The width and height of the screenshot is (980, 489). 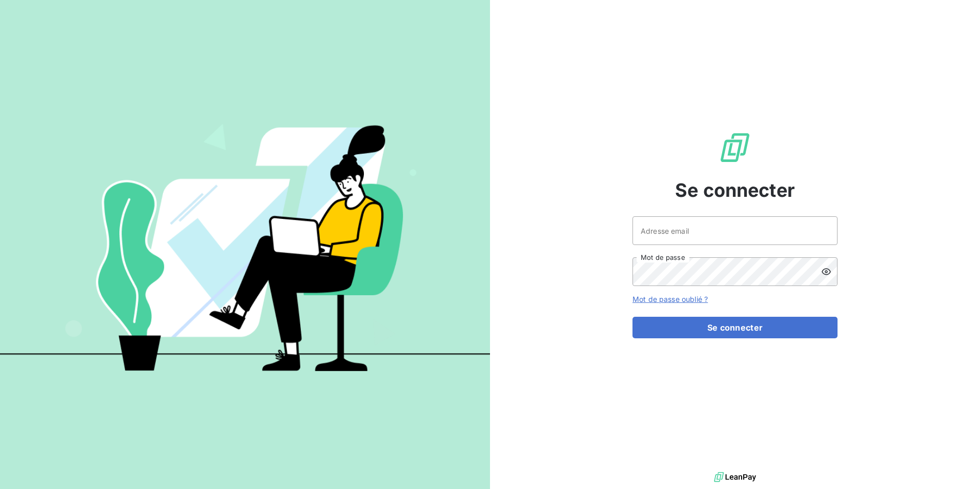 I want to click on input: placeholder, so click(x=735, y=230).